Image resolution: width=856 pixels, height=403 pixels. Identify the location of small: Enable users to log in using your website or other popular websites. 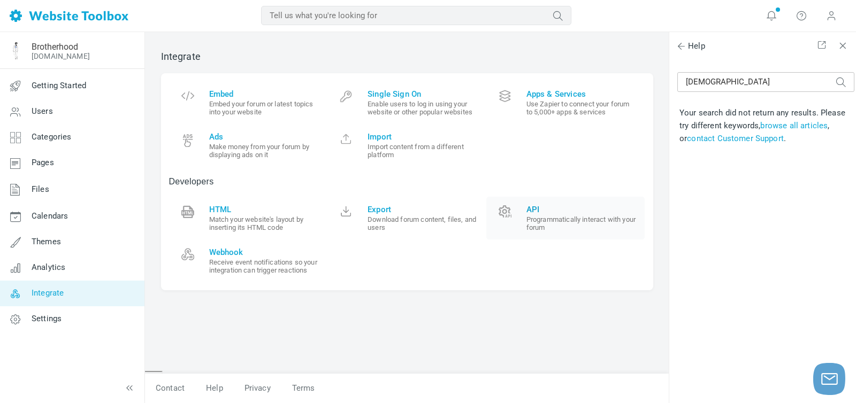
(422, 108).